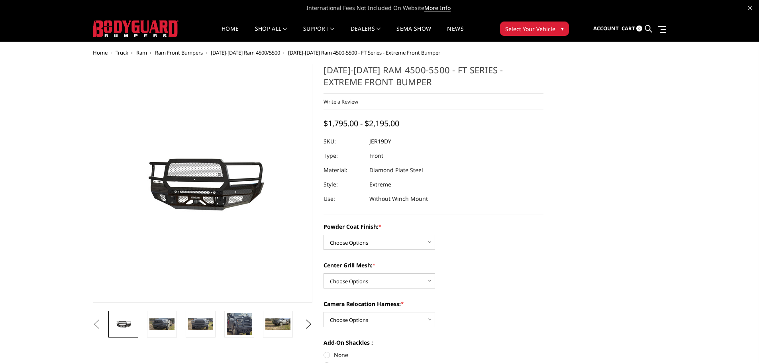 This screenshot has width=759, height=363. What do you see at coordinates (343, 199) in the screenshot?
I see `dt: Use:` at bounding box center [343, 199].